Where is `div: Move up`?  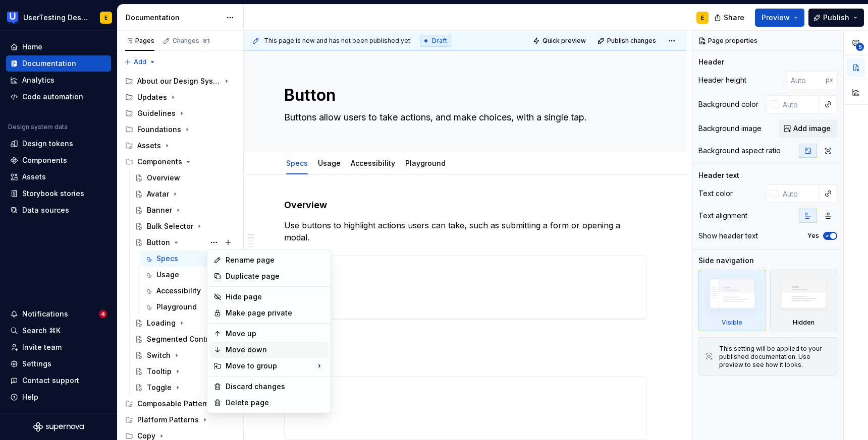 div: Move up is located at coordinates (275, 334).